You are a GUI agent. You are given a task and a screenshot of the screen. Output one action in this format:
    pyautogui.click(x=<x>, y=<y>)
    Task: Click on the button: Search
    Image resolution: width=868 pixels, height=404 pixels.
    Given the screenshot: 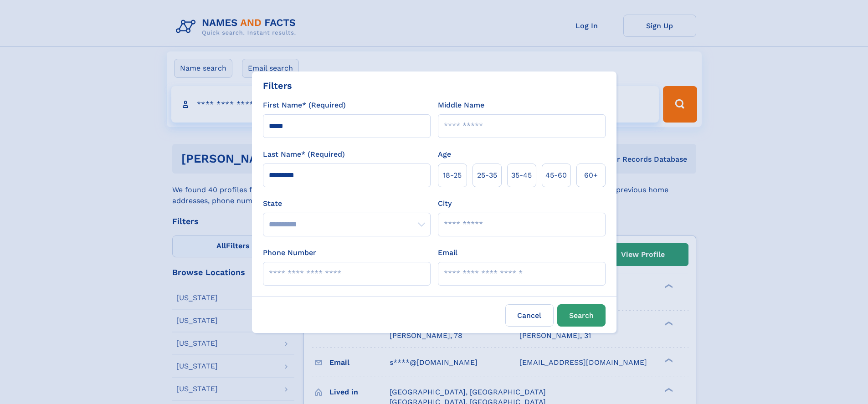 What is the action you would take?
    pyautogui.click(x=582, y=315)
    